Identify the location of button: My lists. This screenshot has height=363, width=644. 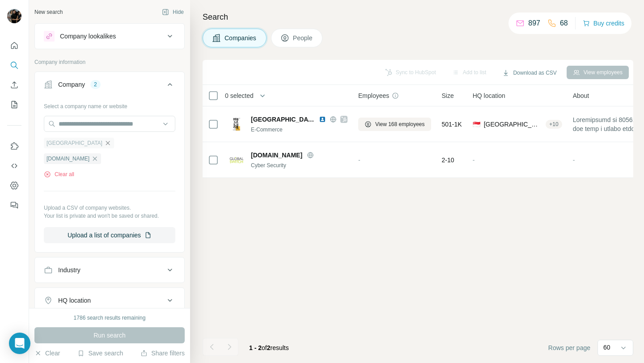
(14, 104).